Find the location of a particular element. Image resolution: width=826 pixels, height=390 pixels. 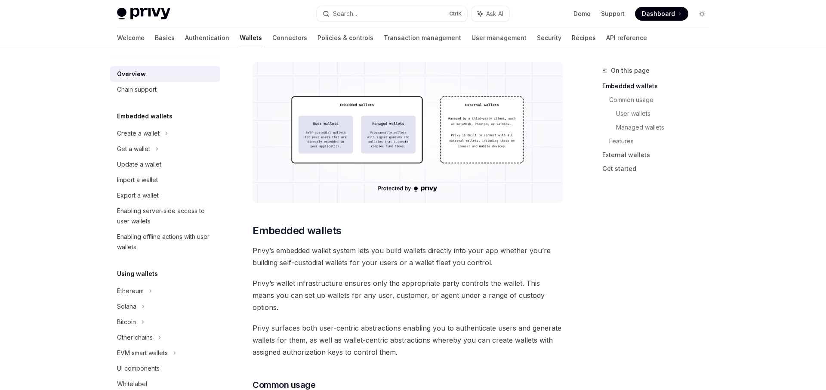

div: Search... is located at coordinates (345, 14).